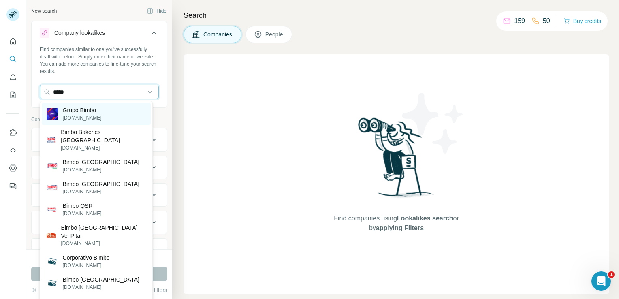 The image size is (619, 299). Describe the element at coordinates (99, 167) in the screenshot. I see `button: Industry` at that location.